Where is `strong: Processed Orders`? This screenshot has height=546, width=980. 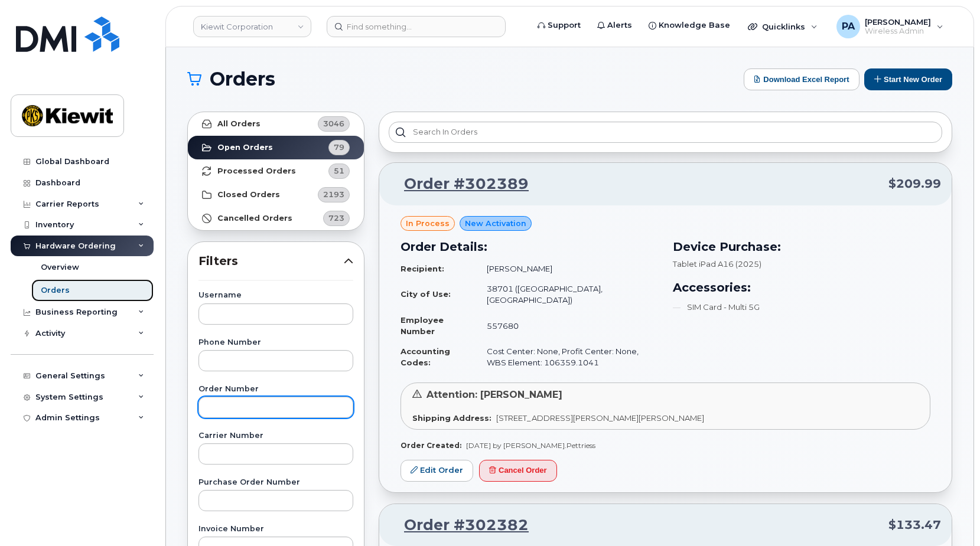 strong: Processed Orders is located at coordinates (256, 171).